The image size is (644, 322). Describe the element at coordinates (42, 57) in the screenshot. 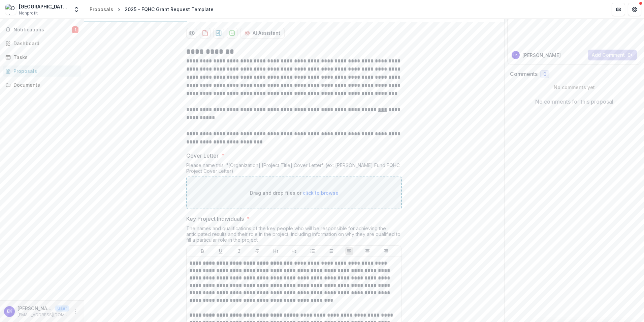

I see `a: Tasks` at that location.